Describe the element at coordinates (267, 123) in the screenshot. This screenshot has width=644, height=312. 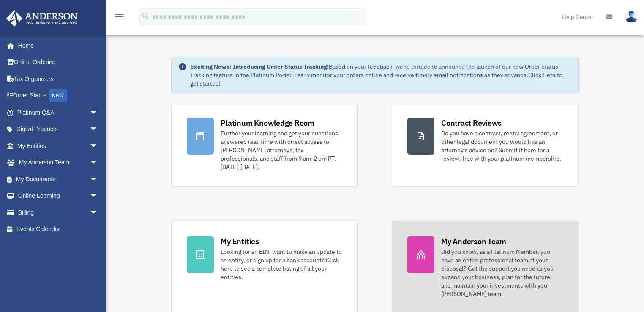
I see `div: Platinum Knowledge Room` at that location.